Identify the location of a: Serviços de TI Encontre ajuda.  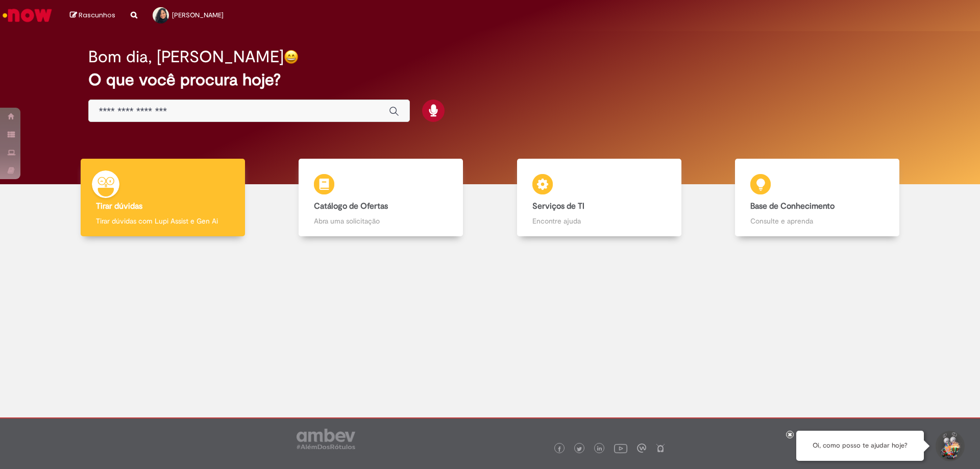
(599, 198).